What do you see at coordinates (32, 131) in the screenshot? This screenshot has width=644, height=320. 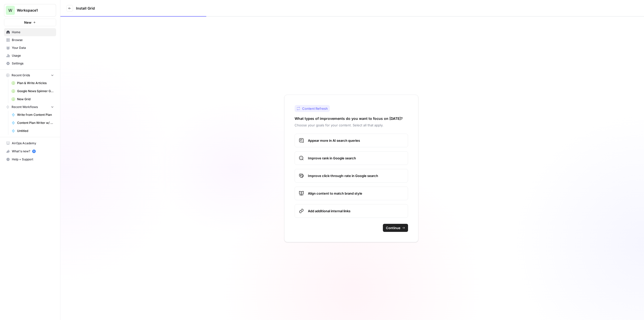 I see `a: Untitled` at bounding box center [32, 131].